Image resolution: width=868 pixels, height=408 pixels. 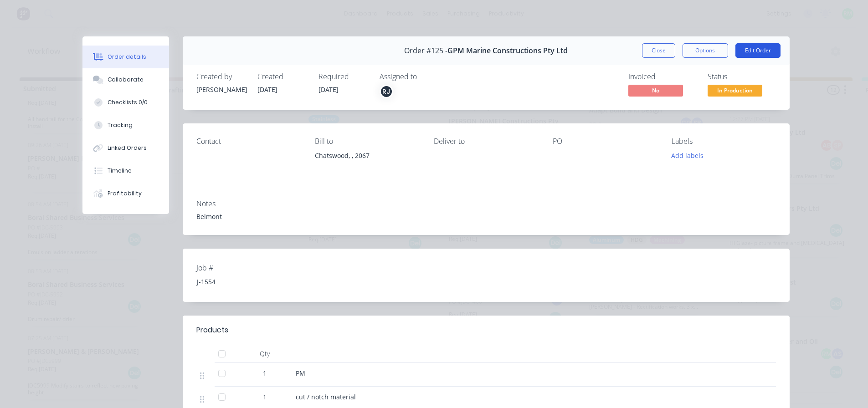 I want to click on button: Order details, so click(x=126, y=57).